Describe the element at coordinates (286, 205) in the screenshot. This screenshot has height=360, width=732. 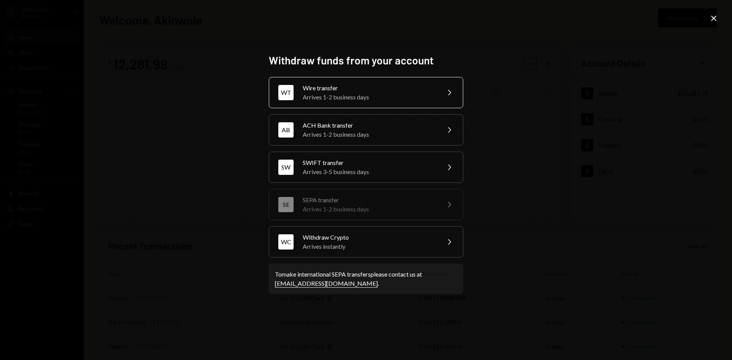
I see `div: SE` at that location.